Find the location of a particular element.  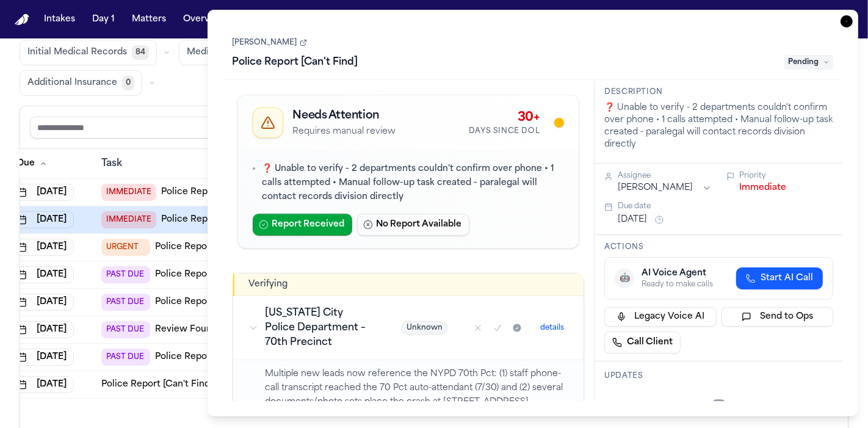

h3: Description is located at coordinates (718, 92).